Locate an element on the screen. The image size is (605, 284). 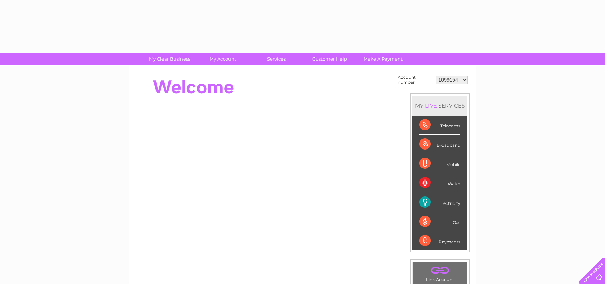
a: My Clear Business is located at coordinates (169, 59).